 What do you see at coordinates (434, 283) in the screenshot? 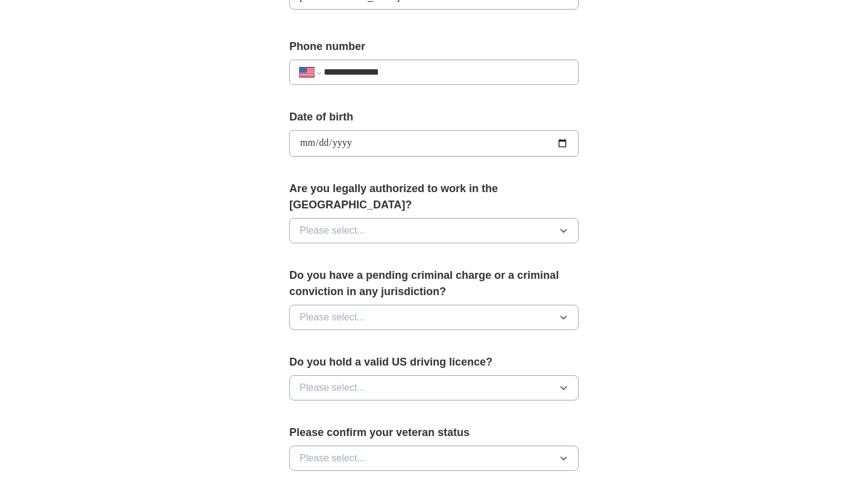
I see `label: Do you have a pending criminal charge or a criminal conviction in any jurisdiction?` at bounding box center [434, 283].